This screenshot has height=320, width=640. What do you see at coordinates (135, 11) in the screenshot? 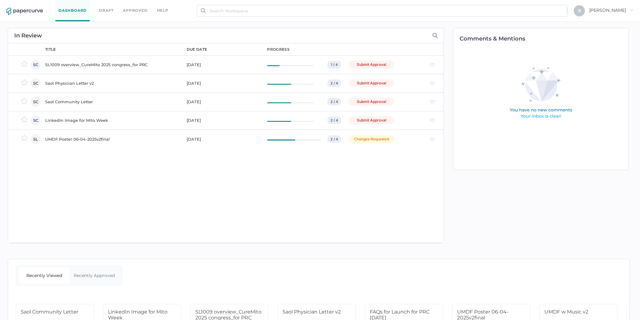
I see `a: Approved` at bounding box center [135, 11].